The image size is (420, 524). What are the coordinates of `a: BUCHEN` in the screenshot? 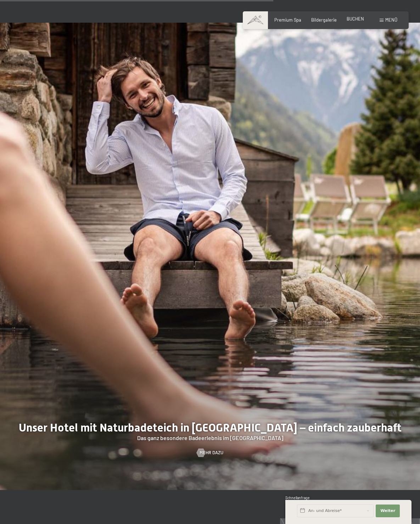 It's located at (355, 19).